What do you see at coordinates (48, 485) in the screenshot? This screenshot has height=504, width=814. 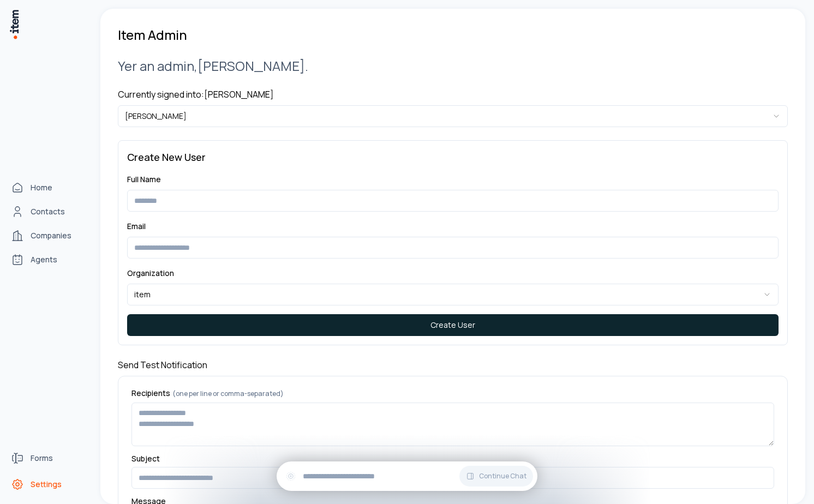 I see `a: Settings` at bounding box center [48, 485].